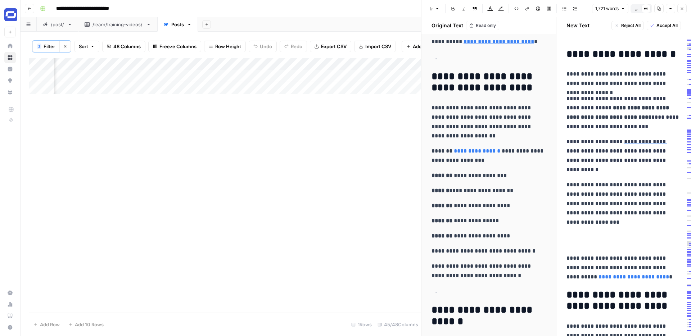 The height and width of the screenshot is (336, 691). Describe the element at coordinates (631, 26) in the screenshot. I see `span: Reject All` at that location.